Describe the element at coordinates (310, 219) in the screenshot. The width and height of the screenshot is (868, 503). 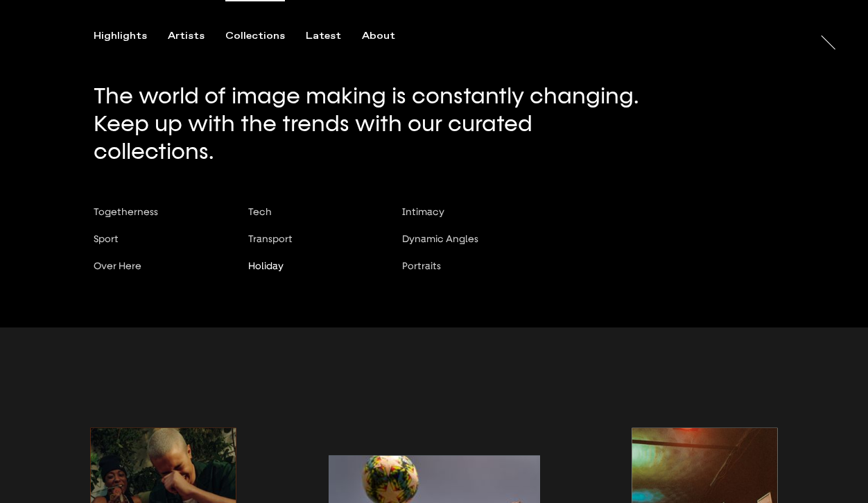
I see `button: Tech` at that location.